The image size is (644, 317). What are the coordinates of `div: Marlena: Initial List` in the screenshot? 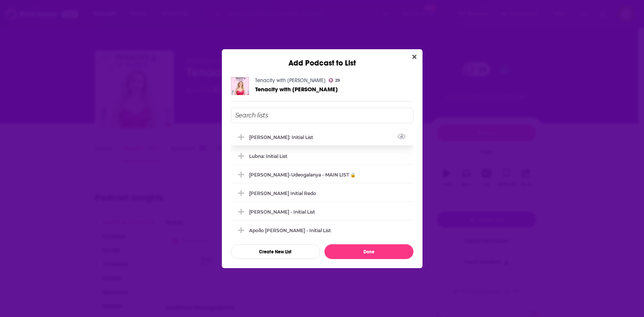 It's located at (322, 137).